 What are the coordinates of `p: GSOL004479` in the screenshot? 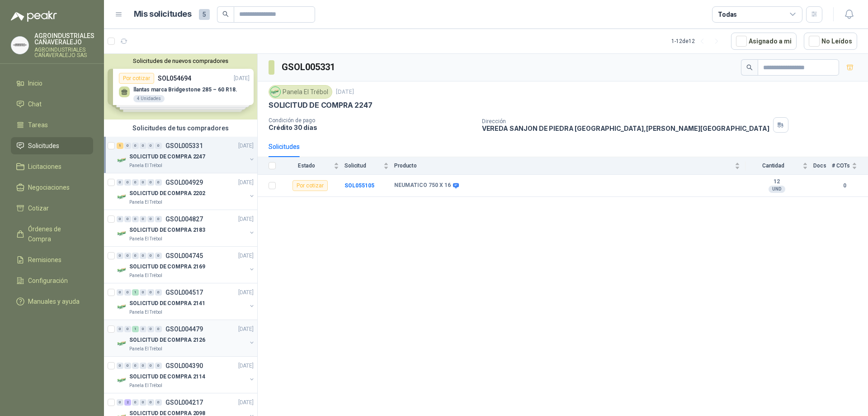 It's located at (184, 329).